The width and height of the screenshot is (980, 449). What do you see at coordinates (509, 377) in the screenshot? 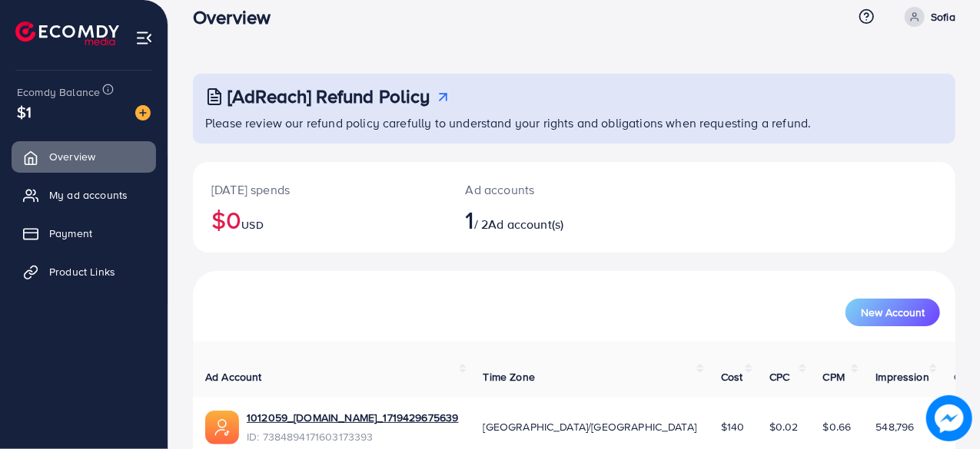
I see `span: Time Zone` at bounding box center [509, 377].